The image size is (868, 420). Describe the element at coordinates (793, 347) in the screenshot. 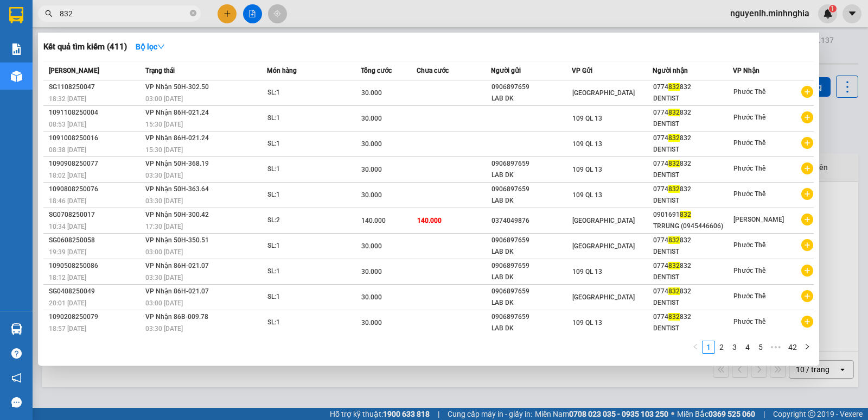

I see `a: 42` at that location.